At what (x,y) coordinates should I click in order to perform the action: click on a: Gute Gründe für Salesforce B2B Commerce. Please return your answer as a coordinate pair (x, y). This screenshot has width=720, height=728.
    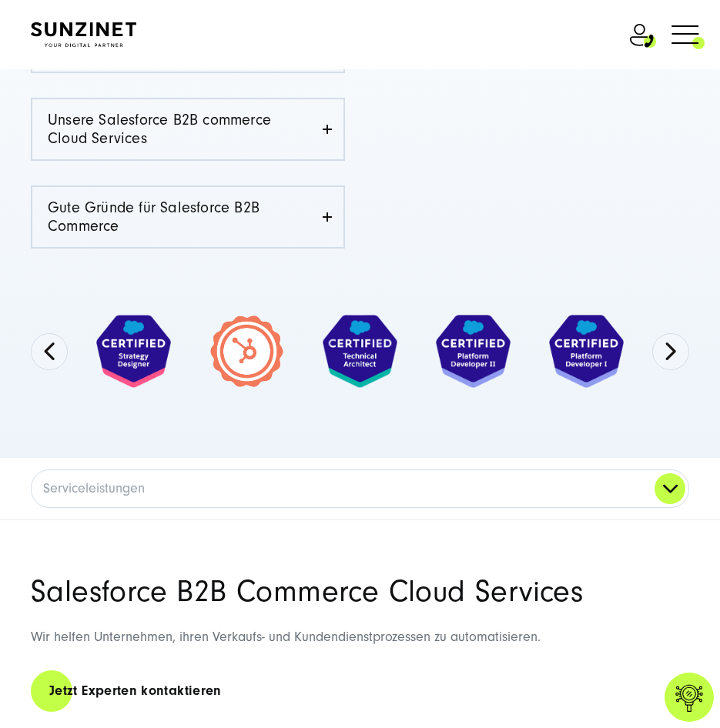
    Looking at the image, I should click on (188, 217).